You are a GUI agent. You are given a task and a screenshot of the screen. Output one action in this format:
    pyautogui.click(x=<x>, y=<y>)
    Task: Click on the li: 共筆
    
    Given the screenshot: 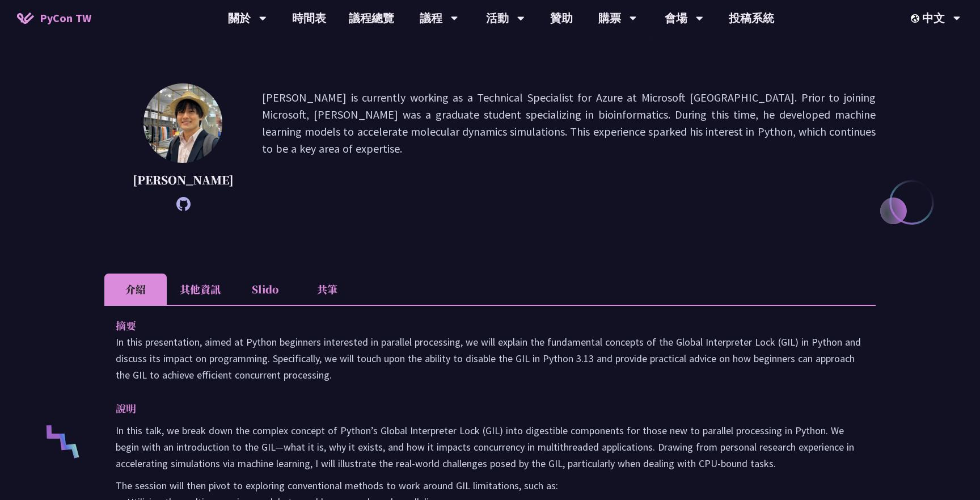 What is the action you would take?
    pyautogui.click(x=327, y=289)
    